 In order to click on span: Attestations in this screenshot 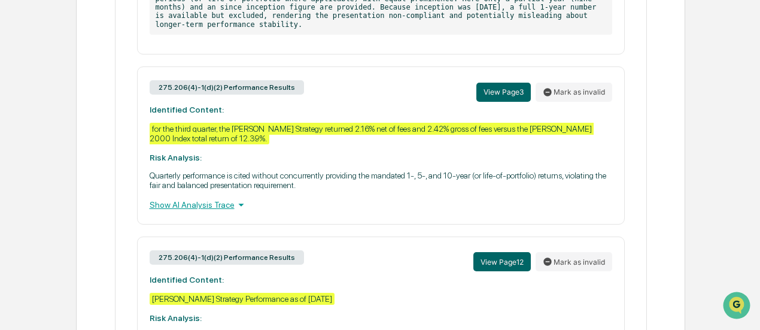, I will do `click(123, 156)`.